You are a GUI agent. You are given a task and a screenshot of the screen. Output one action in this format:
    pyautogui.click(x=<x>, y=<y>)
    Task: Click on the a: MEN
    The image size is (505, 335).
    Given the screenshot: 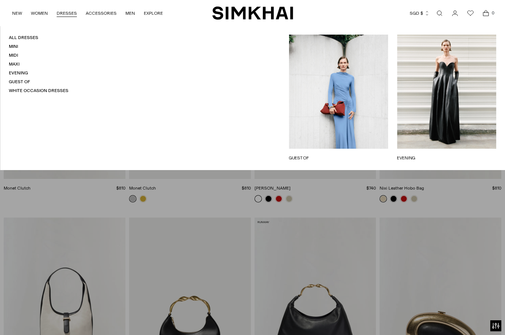 What is the action you would take?
    pyautogui.click(x=130, y=13)
    